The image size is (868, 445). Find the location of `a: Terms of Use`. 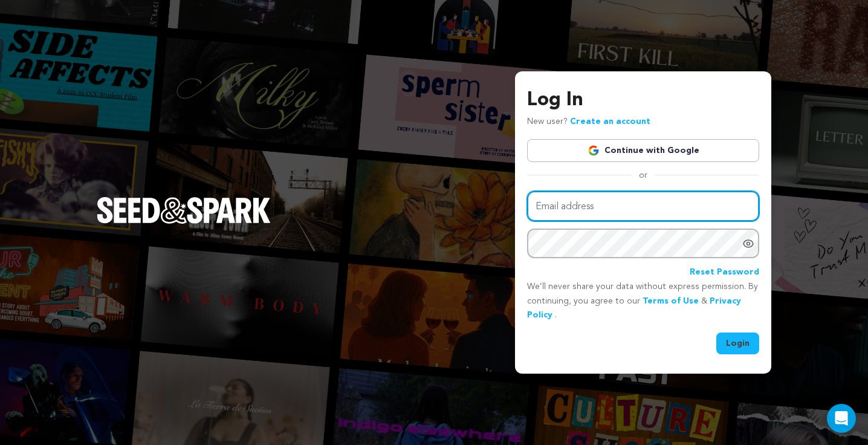

a: Terms of Use is located at coordinates (671, 301).